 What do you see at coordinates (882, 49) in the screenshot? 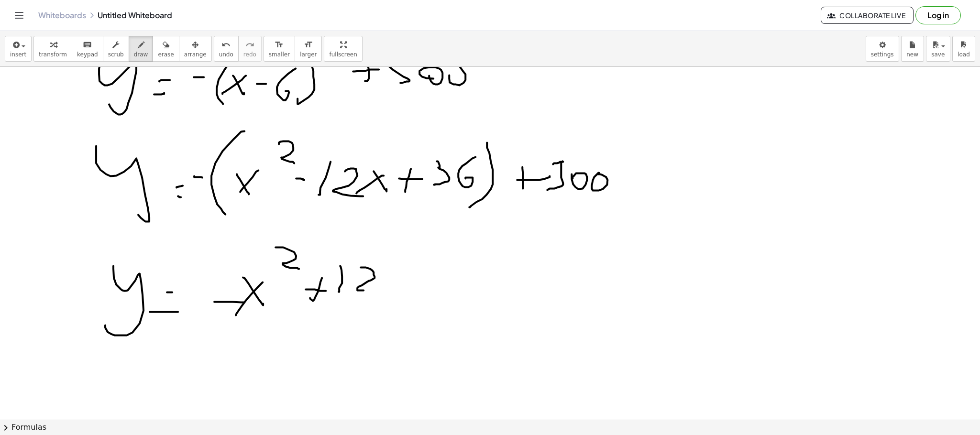
I see `button: settings` at bounding box center [882, 49].